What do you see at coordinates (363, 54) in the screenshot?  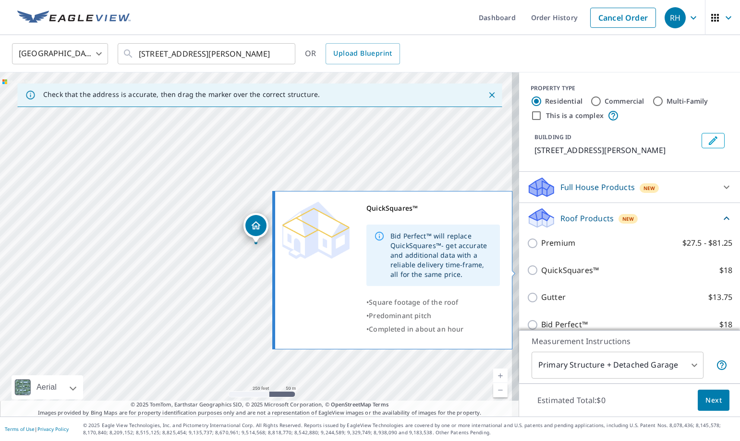 I see `a: Upload Blueprint` at bounding box center [363, 54].